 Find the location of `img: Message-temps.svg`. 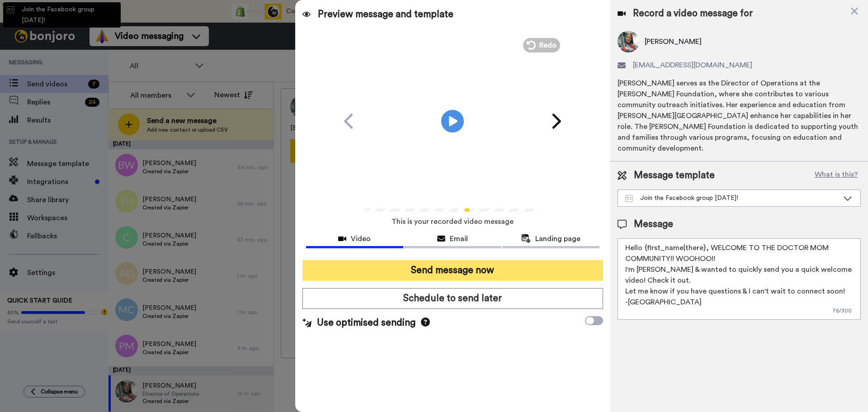

img: Message-temps.svg is located at coordinates (628, 198).